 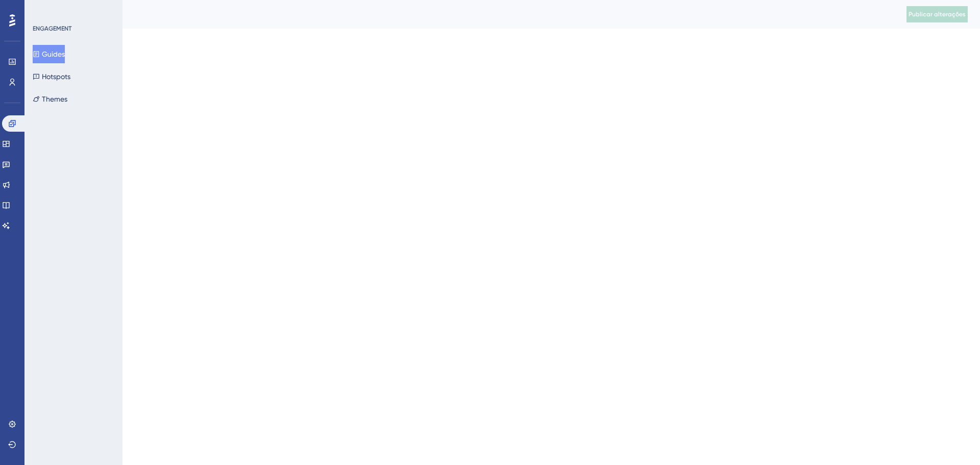 What do you see at coordinates (49, 54) in the screenshot?
I see `button: Guides` at bounding box center [49, 54].